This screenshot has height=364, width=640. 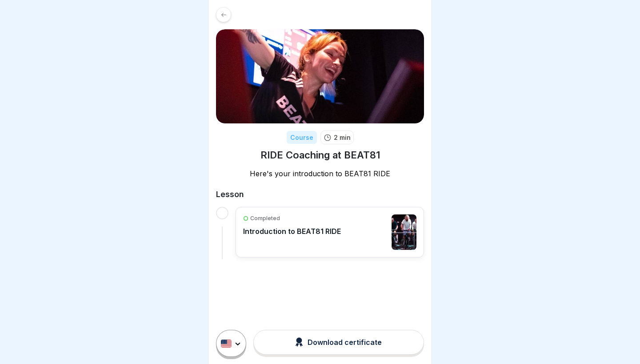 I want to click on p: 2 min, so click(x=342, y=137).